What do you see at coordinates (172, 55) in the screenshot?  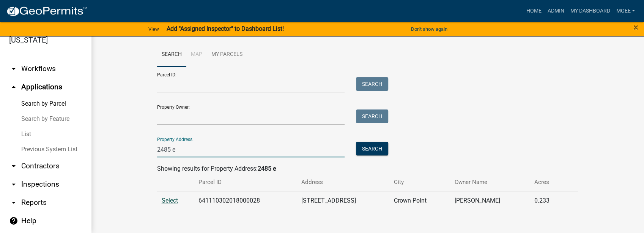 I see `a: Search` at bounding box center [172, 55].